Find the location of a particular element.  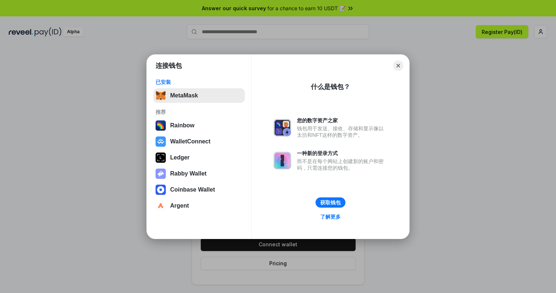

div: Coinbase Wallet is located at coordinates (192, 190).